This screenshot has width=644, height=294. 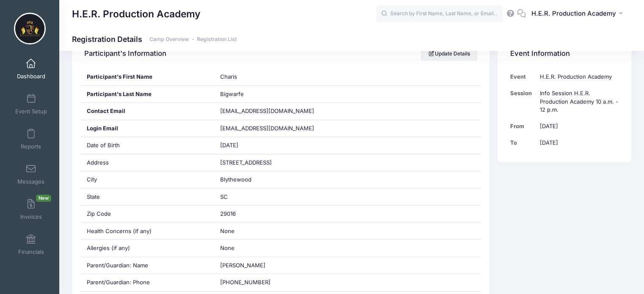 What do you see at coordinates (236, 179) in the screenshot?
I see `span: Blythewood` at bounding box center [236, 179].